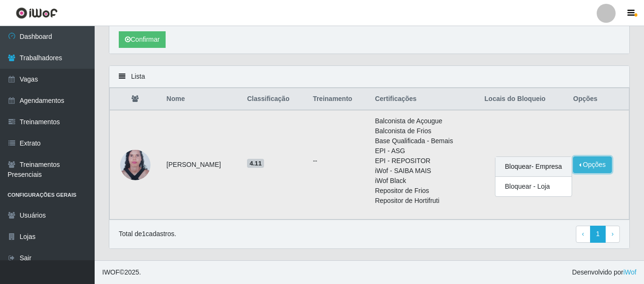 The height and width of the screenshot is (284, 644). Describe the element at coordinates (36, 12) in the screenshot. I see `img: CoreUI Logo` at that location.